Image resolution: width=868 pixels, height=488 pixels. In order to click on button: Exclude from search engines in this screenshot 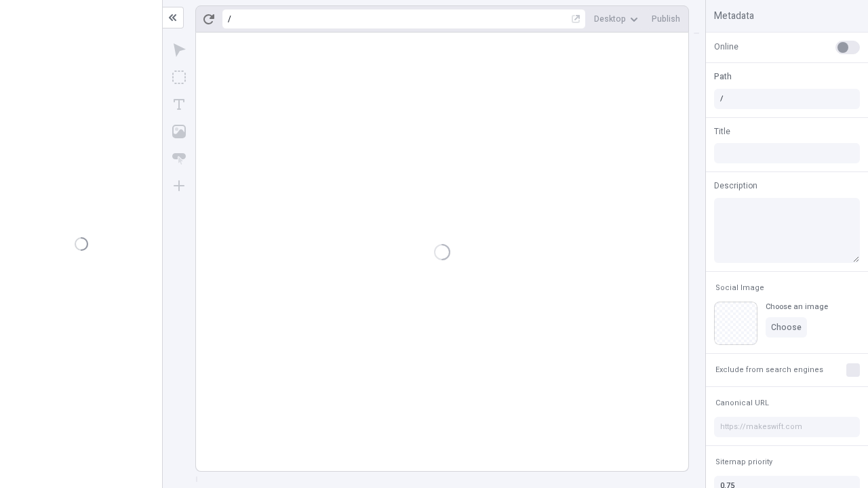, I will do `click(769, 370)`.